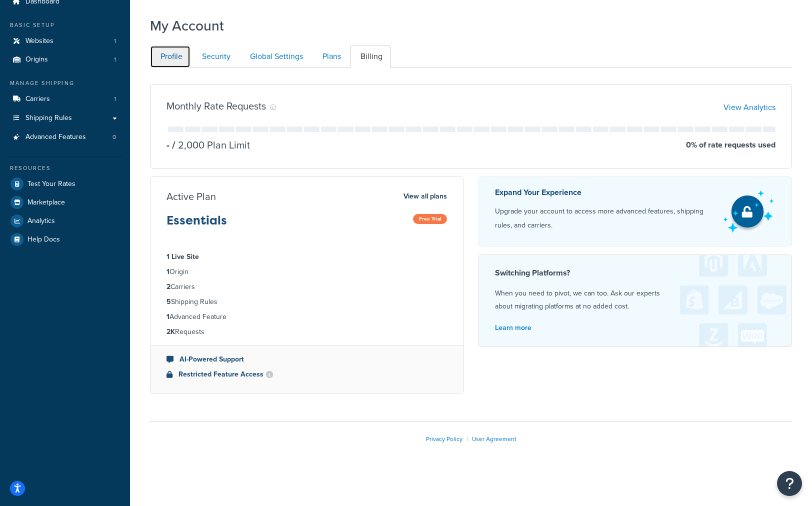  I want to click on li: Origin, so click(307, 272).